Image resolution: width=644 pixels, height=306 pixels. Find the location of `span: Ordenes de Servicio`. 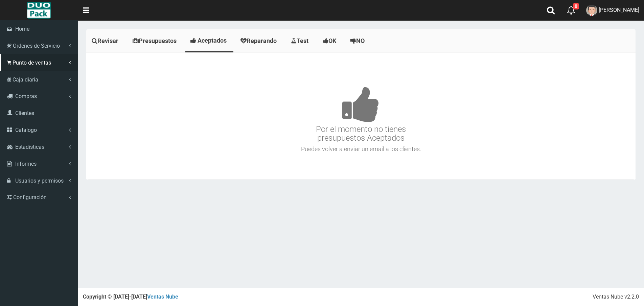

span: Ordenes de Servicio is located at coordinates (36, 46).